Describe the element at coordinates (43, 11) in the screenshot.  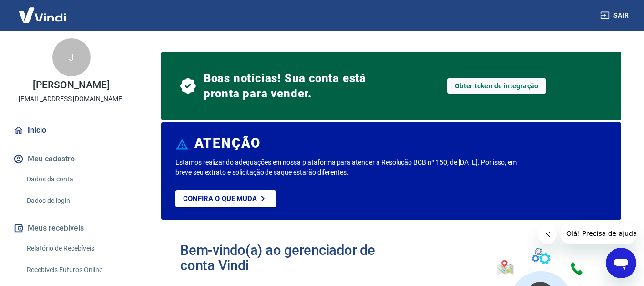
I see `span: Olá! Precisa de ajuda?` at that location.